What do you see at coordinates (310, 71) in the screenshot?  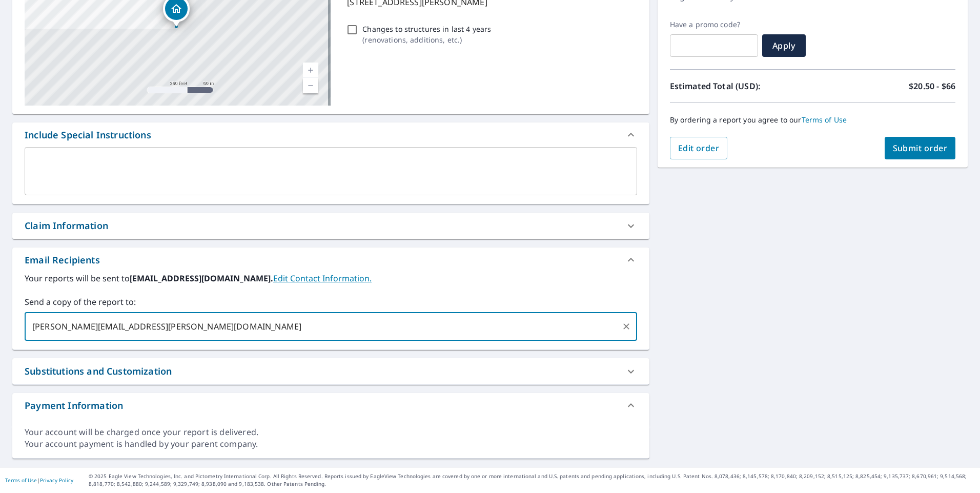 I see `a: Current Level 17, Zoom In` at bounding box center [310, 71].